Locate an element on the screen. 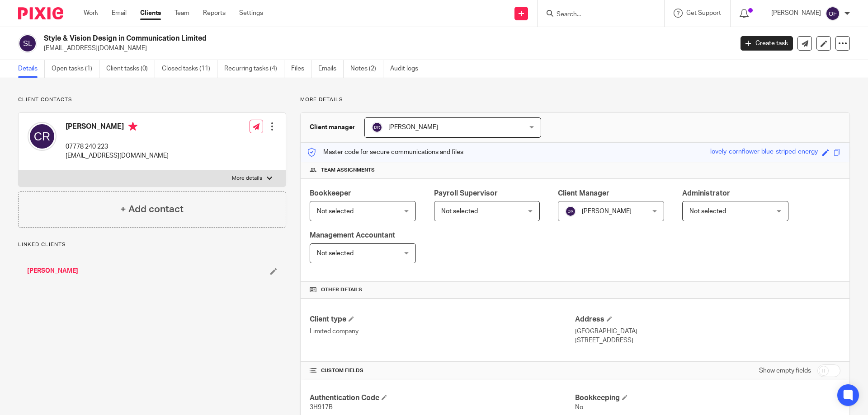 The height and width of the screenshot is (415, 868). h2: Style & Vision Design in Communication Limited is located at coordinates (317, 39).